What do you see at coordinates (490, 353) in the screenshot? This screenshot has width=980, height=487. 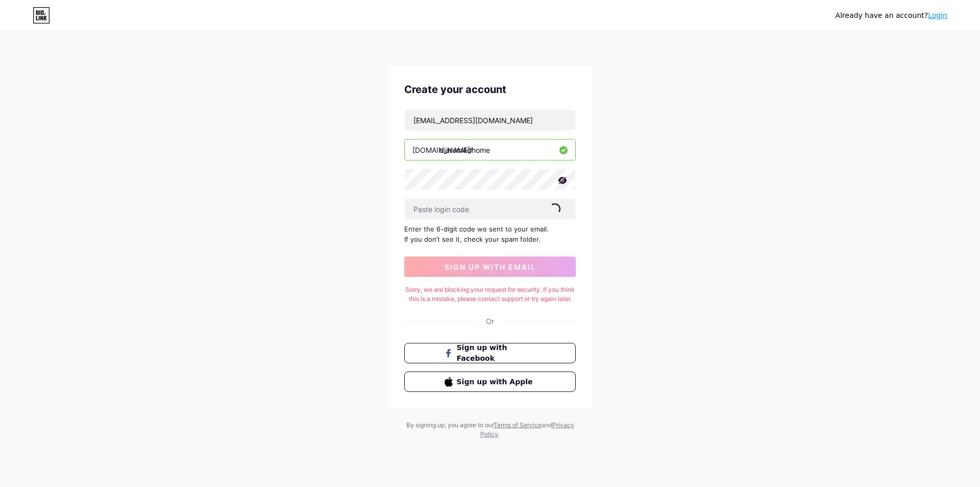 I see `a: Sign up with Facebook` at bounding box center [490, 353].